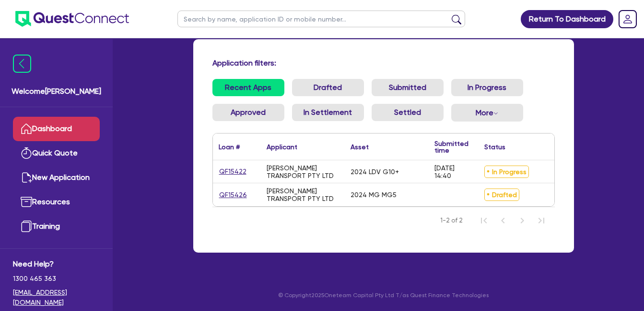 This screenshot has width=644, height=311. What do you see at coordinates (56, 264) in the screenshot?
I see `span: Need Help?` at bounding box center [56, 264].